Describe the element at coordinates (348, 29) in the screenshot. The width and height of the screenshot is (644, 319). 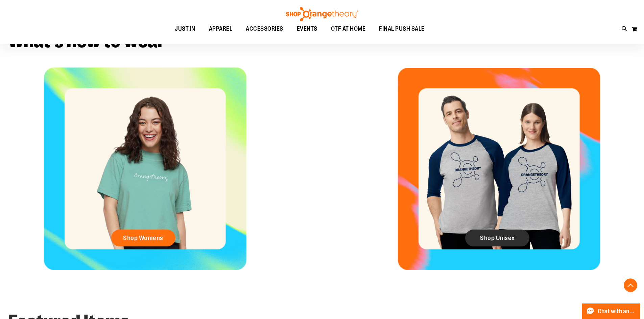
I see `span: OTF AT HOME` at that location.